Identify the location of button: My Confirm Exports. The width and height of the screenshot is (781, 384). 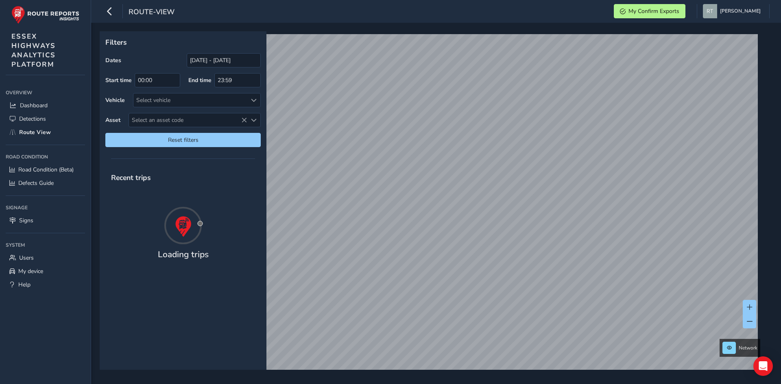
(649, 11).